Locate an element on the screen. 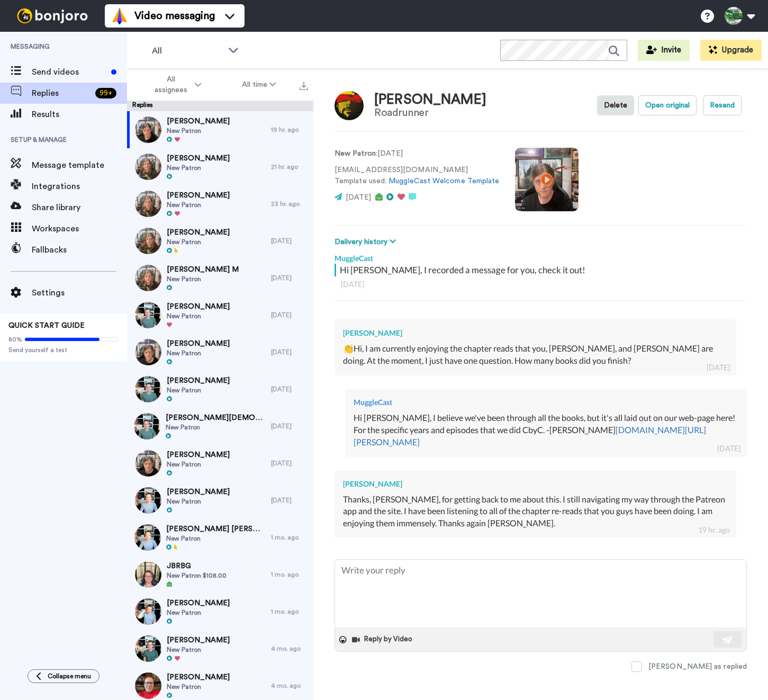 The image size is (768, 700). img: d68cc7f4-fdfe-405c-9650-7ec513bd8002-thumb.jpg is located at coordinates (147, 426).